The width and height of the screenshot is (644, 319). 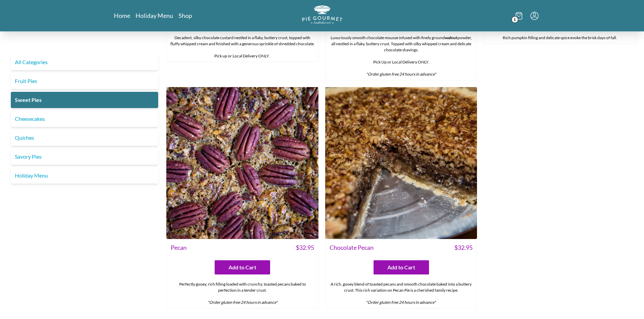 I want to click on button: Menu, so click(x=534, y=16).